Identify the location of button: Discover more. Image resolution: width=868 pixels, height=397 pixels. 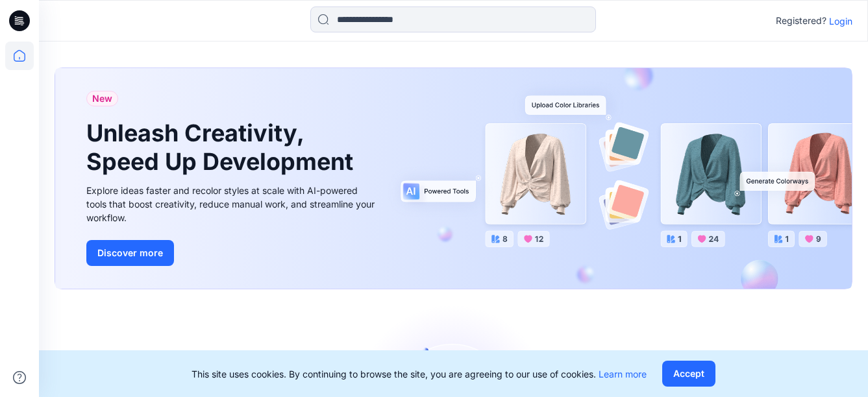
(130, 253).